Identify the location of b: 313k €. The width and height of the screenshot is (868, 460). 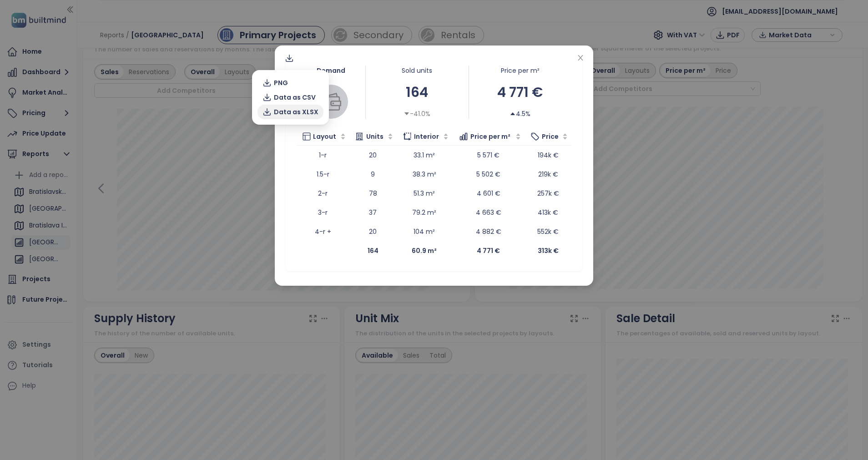
(548, 251).